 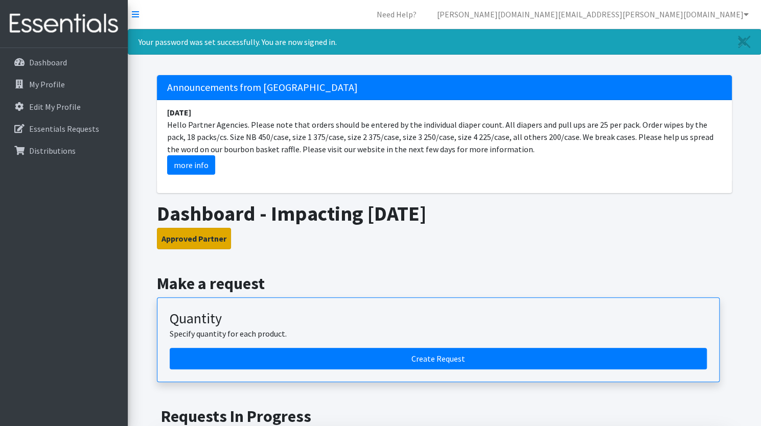 I want to click on a: Dashboard, so click(x=64, y=62).